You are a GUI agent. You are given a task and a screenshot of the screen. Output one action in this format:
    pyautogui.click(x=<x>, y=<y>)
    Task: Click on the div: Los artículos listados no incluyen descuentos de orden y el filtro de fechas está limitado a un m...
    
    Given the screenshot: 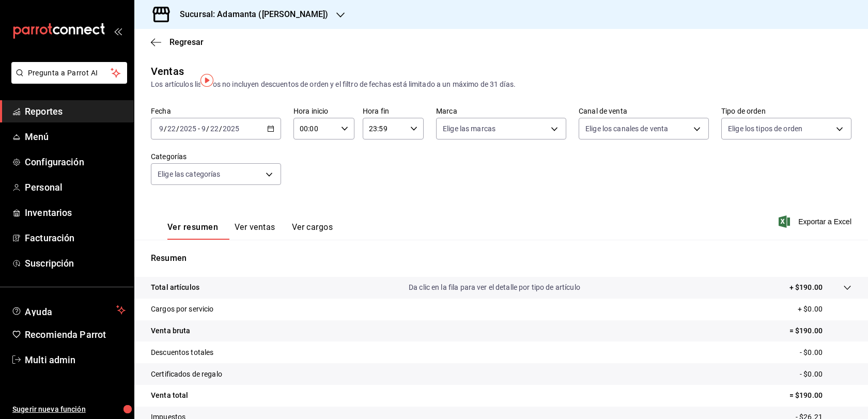 What is the action you would take?
    pyautogui.click(x=501, y=84)
    